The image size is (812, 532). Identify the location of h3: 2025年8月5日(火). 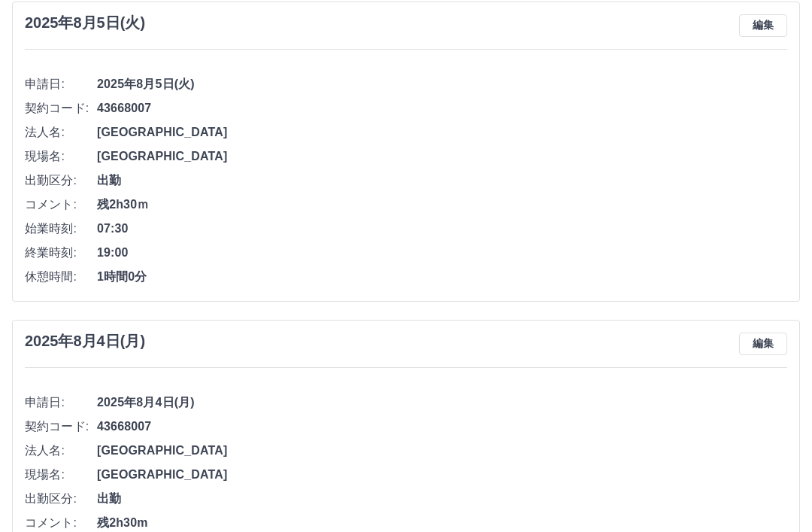
(85, 22).